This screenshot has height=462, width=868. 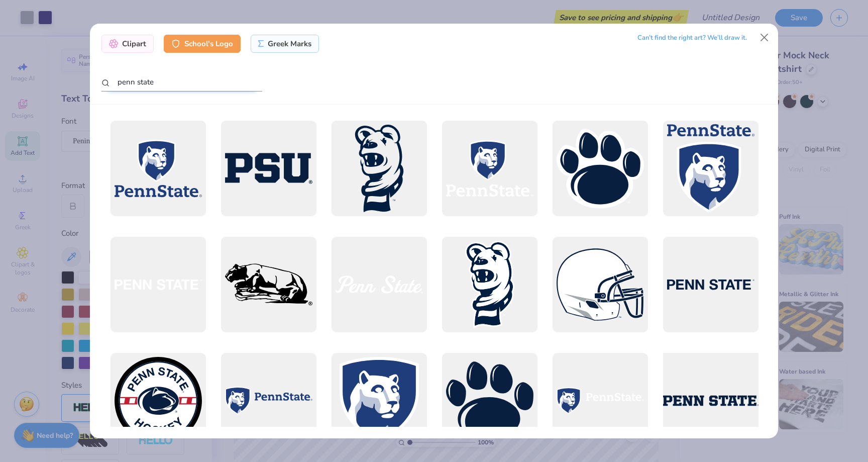 I want to click on div: Greek Marks, so click(x=284, y=44).